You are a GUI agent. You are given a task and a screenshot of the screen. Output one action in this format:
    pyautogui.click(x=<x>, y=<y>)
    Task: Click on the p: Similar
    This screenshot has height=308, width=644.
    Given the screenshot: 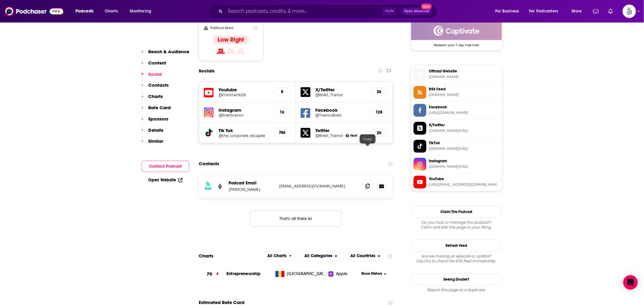 What is the action you would take?
    pyautogui.click(x=155, y=141)
    